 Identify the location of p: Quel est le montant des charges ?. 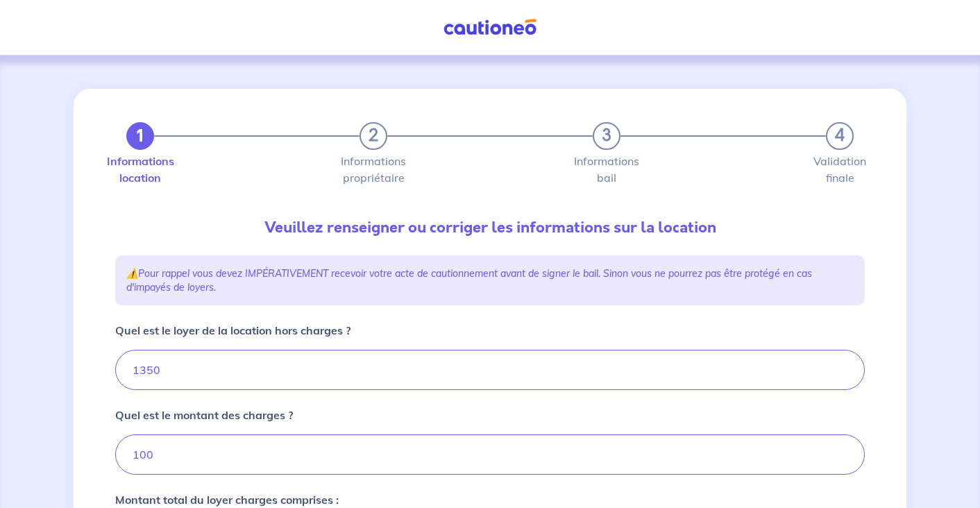
(204, 415).